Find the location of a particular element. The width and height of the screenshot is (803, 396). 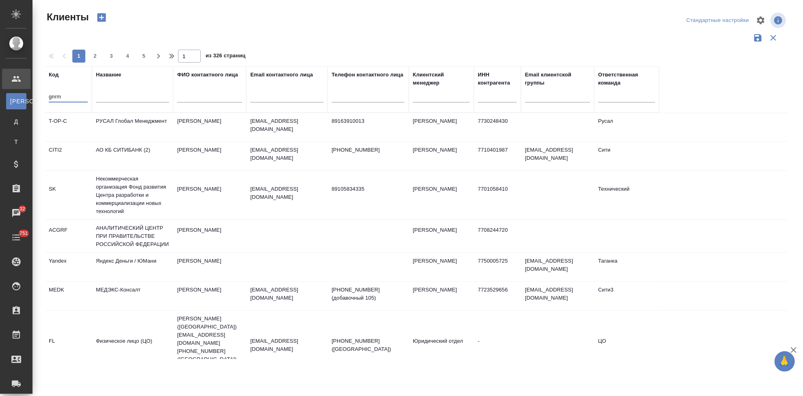

span: 5 is located at coordinates (144, 56).